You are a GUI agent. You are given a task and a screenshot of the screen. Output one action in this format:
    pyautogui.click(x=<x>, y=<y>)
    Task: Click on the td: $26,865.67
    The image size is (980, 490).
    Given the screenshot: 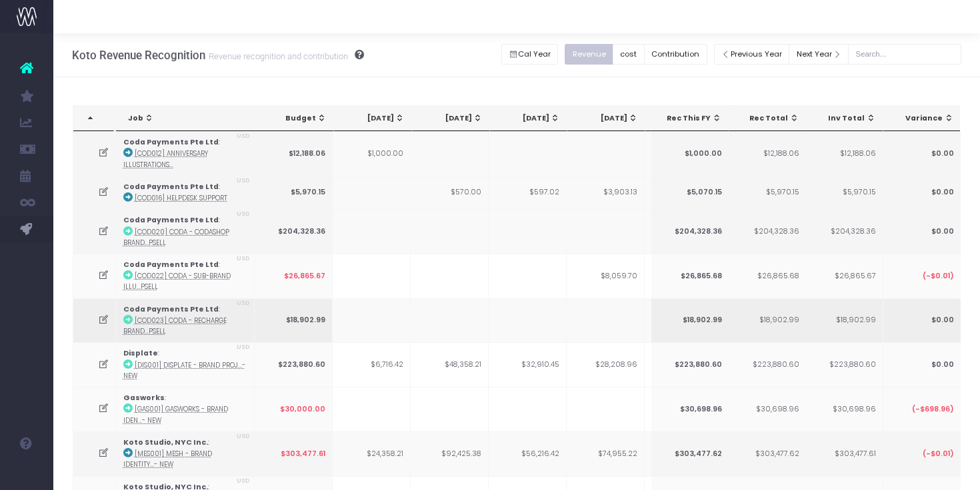 What is the action you would take?
    pyautogui.click(x=293, y=276)
    